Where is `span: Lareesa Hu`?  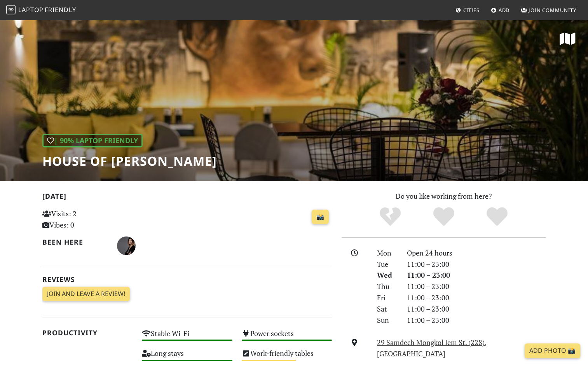 span: Lareesa Hu is located at coordinates (127, 245).